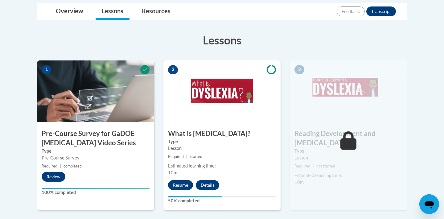 The height and width of the screenshot is (219, 444). I want to click on a: Overview, so click(69, 11).